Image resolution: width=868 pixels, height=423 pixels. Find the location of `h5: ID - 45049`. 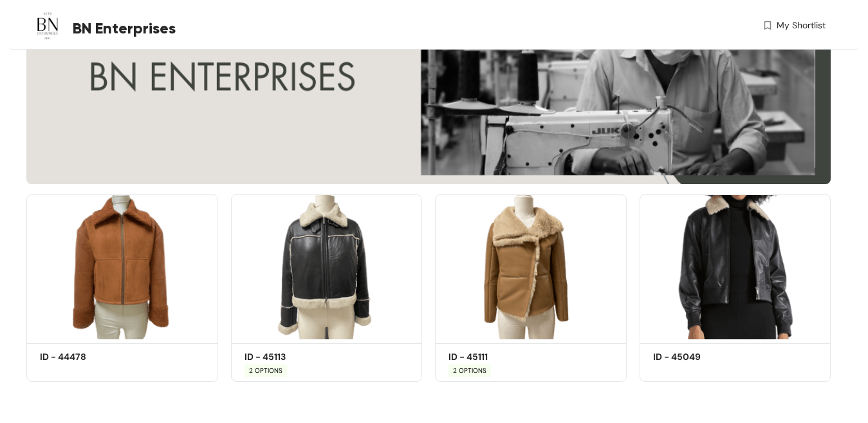

h5: ID - 45049 is located at coordinates (708, 357).